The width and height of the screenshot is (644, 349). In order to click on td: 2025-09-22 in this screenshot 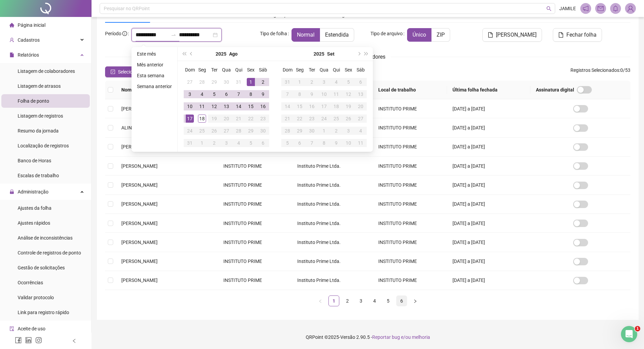, I will do `click(299, 119)`.